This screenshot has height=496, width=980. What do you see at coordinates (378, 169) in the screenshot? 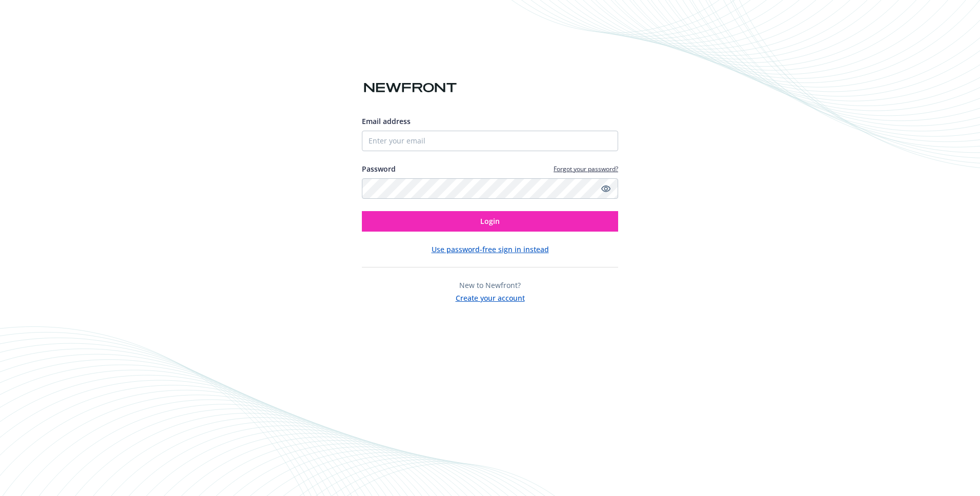
I see `label: Password` at bounding box center [378, 169].